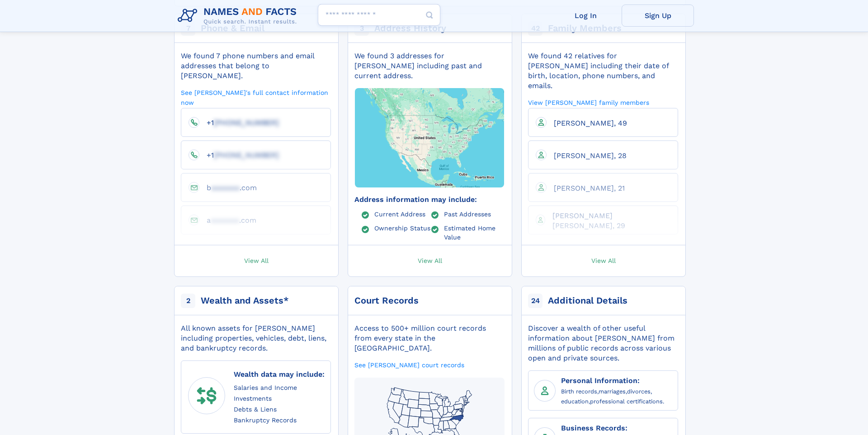  Describe the element at coordinates (594, 428) in the screenshot. I see `a: Business Records:` at that location.